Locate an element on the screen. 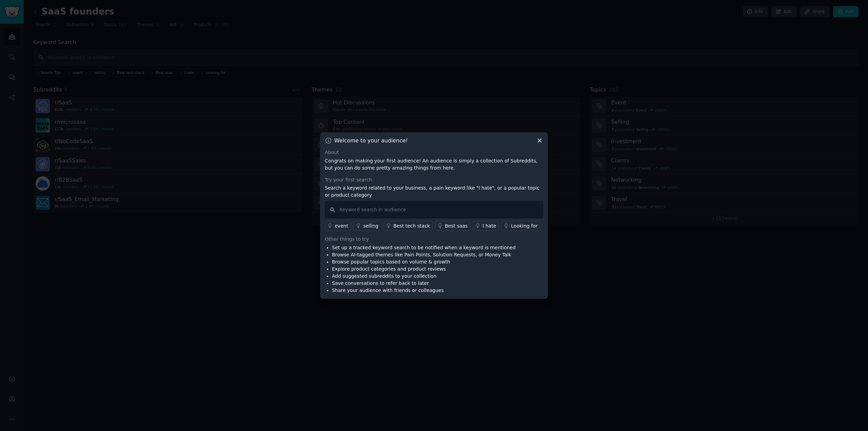 The width and height of the screenshot is (868, 431). div: Best saas is located at coordinates (456, 226).